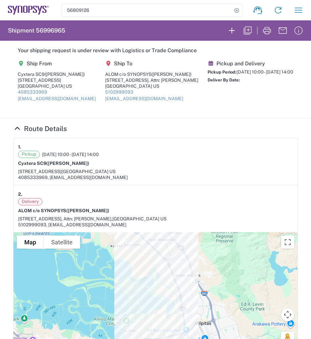 The image size is (311, 339). What do you see at coordinates (287, 242) in the screenshot?
I see `button: Toggle fullscreen view` at bounding box center [287, 242].